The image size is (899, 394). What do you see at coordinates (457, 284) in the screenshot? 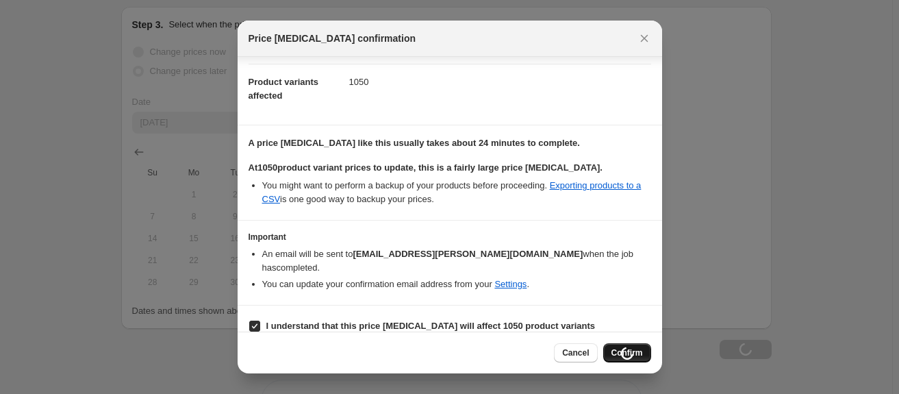
I see `li: You can update your confirmation email address from your .` at bounding box center [457, 284].